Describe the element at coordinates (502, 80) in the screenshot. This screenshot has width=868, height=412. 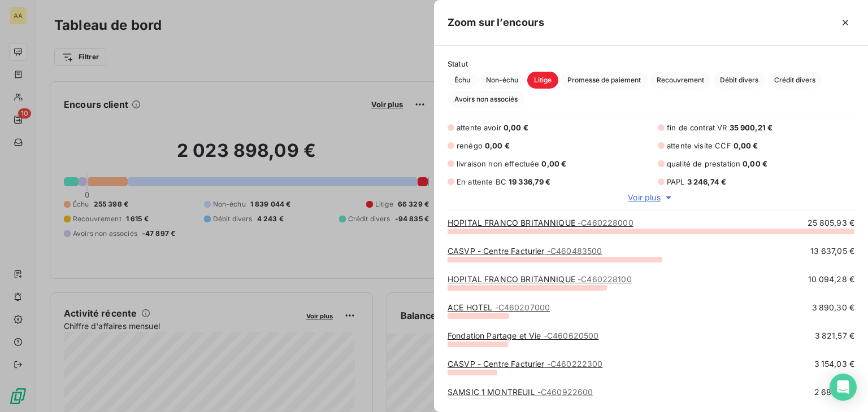
I see `button: Non-échu` at that location.